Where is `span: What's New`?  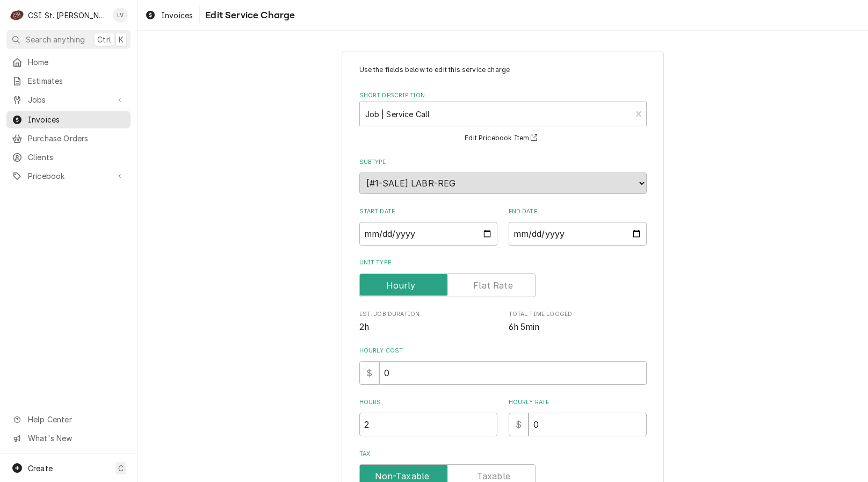 span: What's New is located at coordinates (76, 438).